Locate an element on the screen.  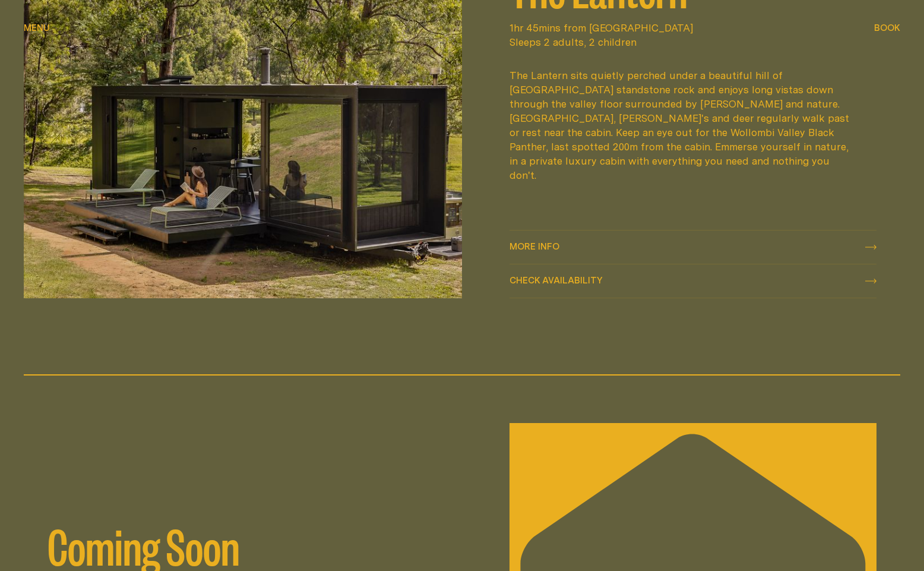
span: Book is located at coordinates (887, 28).